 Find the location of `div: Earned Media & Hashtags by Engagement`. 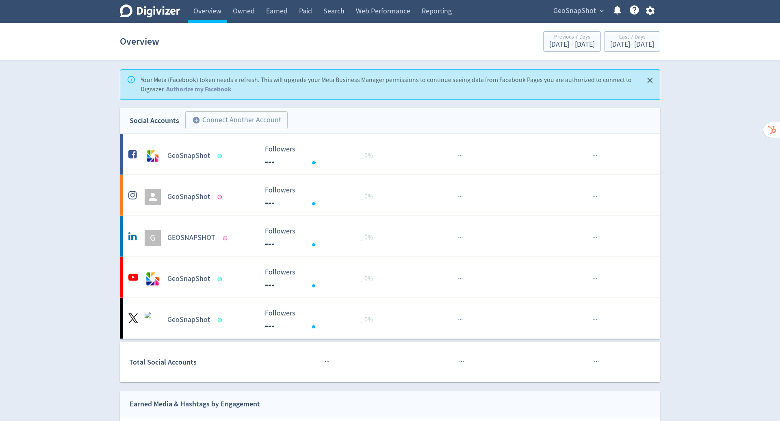

div: Earned Media & Hashtags by Engagement is located at coordinates (194, 404).